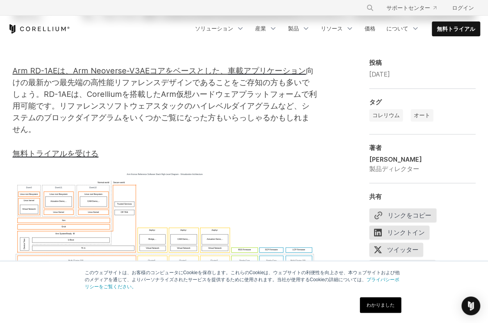  I want to click on font: 。RD-1AEは、Corelliumを搭載したArm仮想ハードウェアプラットフォームで利用可能です。リファレンスソフトウェアスタックのハイレベルダイアグラムなど、システムのブロックダイアグラムを..., so click(164, 112).